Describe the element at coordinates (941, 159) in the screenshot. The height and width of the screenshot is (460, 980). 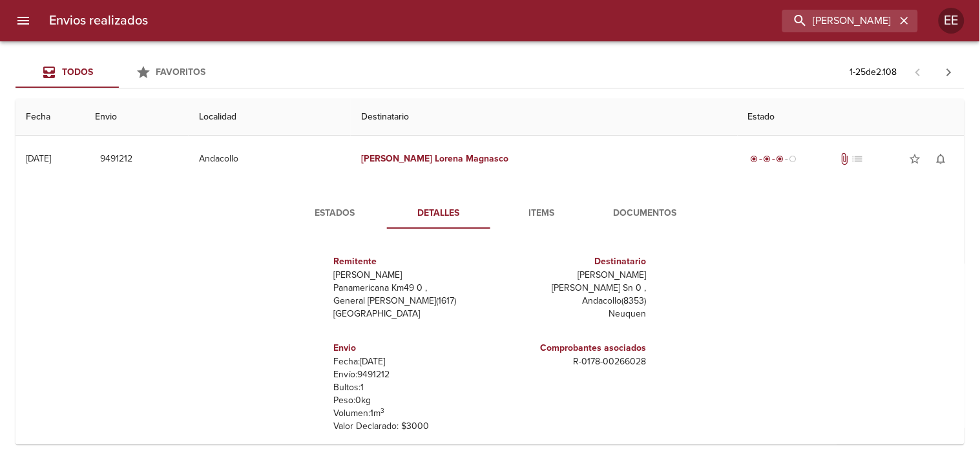
I see `button: Activar notificaciones` at that location.